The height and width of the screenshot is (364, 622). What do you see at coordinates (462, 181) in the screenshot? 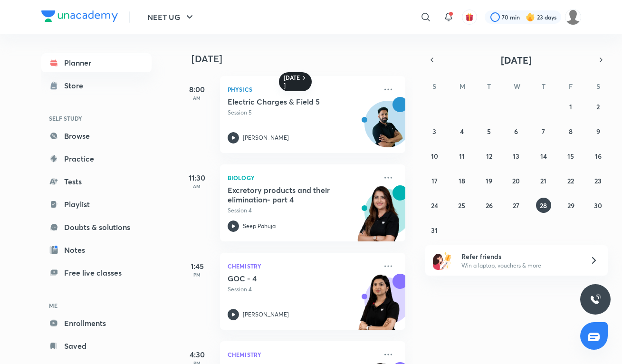
I see `button: August 18, 2025` at bounding box center [462, 181].